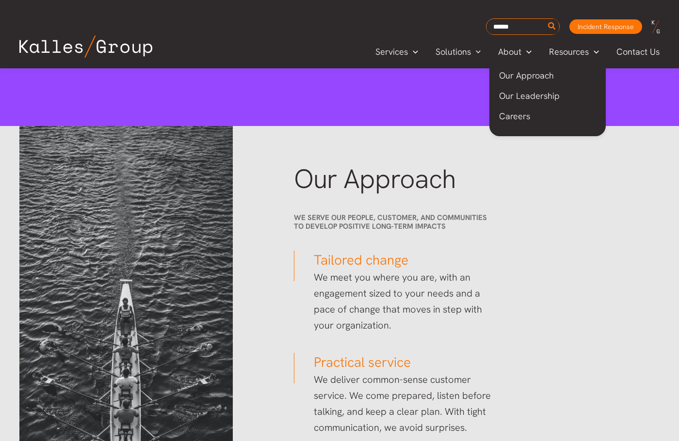  I want to click on a: AboutMenu Toggle, so click(515, 52).